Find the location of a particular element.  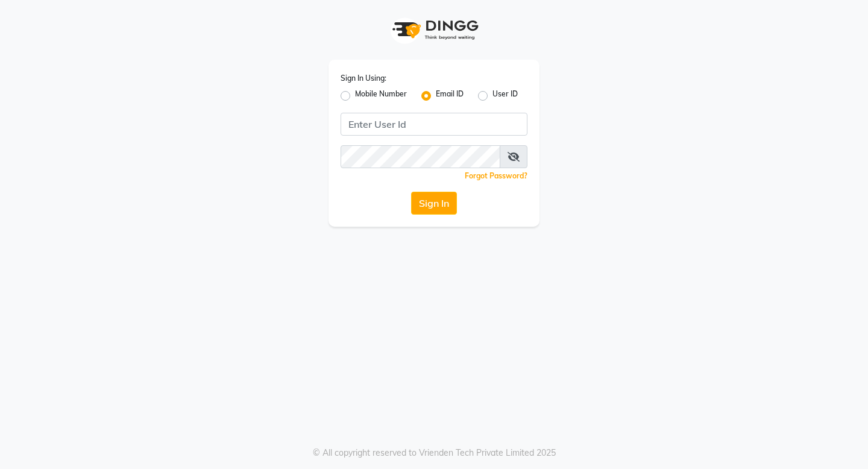

img: logo1.svg is located at coordinates (434, 29).